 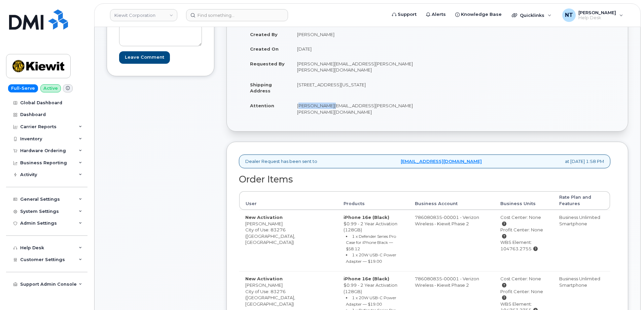 What do you see at coordinates (407, 14) in the screenshot?
I see `span: Support` at bounding box center [407, 14].